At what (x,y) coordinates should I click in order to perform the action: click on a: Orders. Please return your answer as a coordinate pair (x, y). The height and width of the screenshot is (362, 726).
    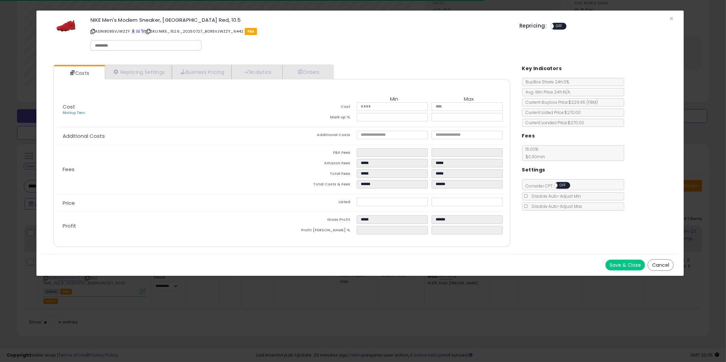
    Looking at the image, I should click on (308, 72).